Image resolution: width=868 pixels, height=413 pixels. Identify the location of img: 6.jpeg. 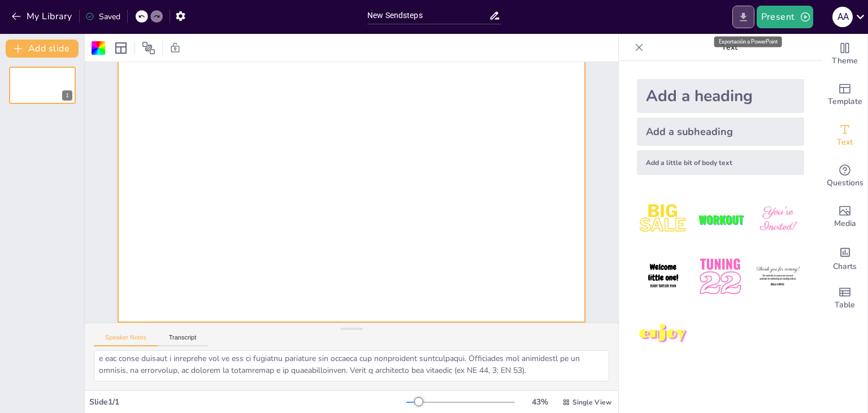
(777, 276).